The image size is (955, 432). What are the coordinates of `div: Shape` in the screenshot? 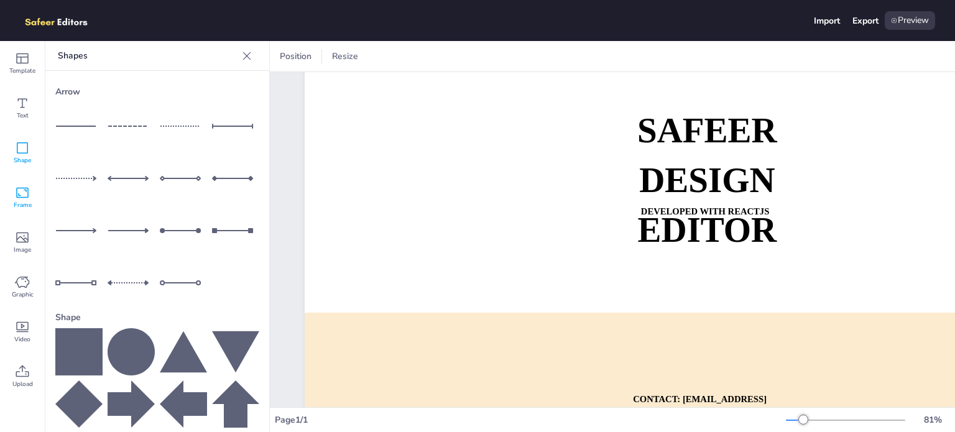 It's located at (157, 317).